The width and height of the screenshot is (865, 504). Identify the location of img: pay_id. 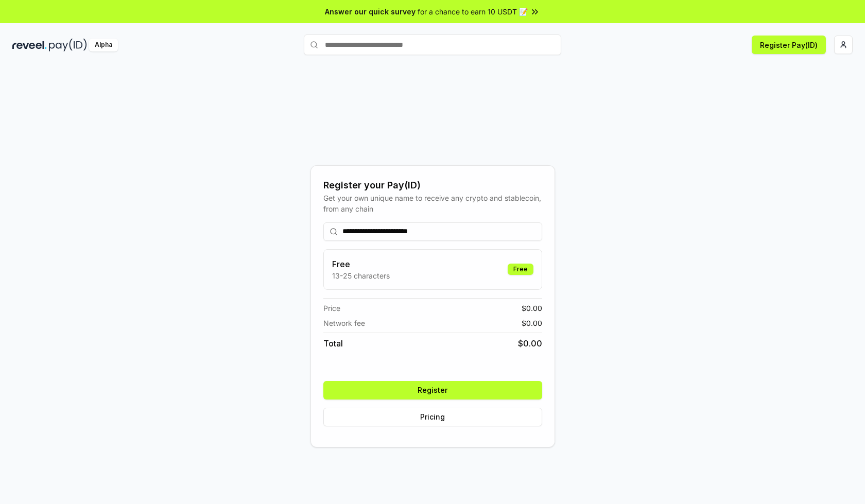
(68, 45).